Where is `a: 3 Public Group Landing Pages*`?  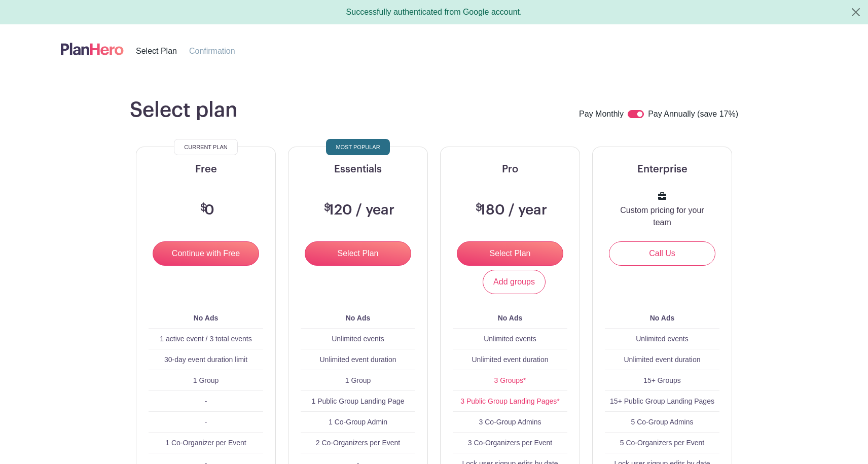
a: 3 Public Group Landing Pages* is located at coordinates (509, 401).